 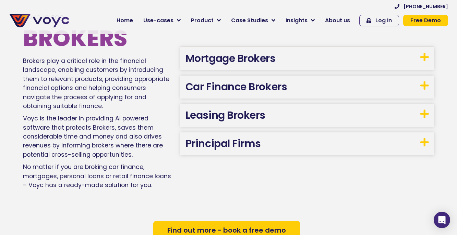 I want to click on a: Principal Firms, so click(x=223, y=144).